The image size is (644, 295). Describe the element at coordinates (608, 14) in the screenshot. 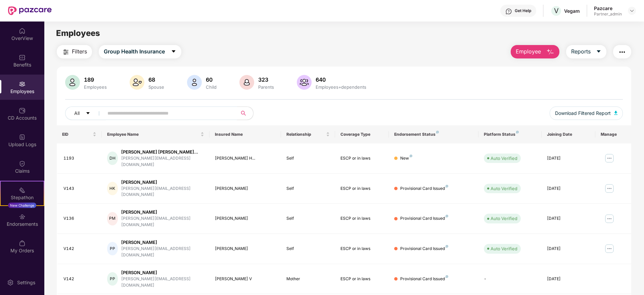

I see `div: Partner_admin` at that location.